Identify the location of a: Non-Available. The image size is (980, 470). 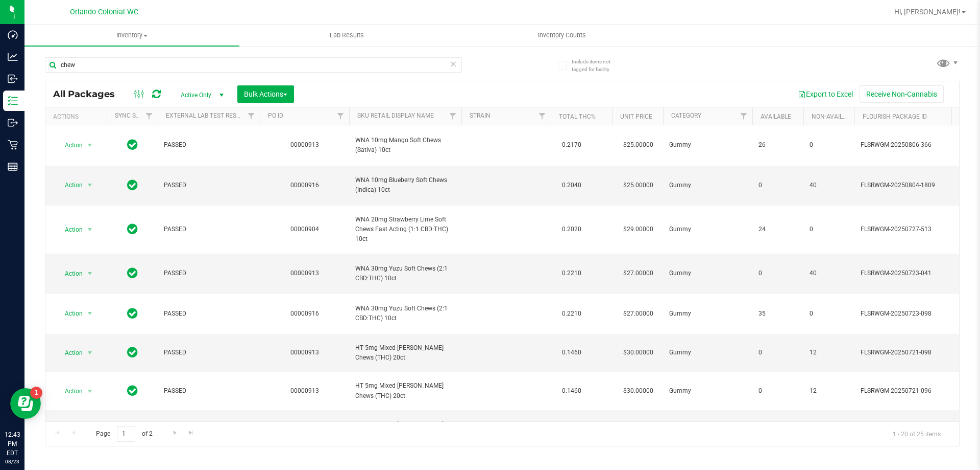
(834, 116).